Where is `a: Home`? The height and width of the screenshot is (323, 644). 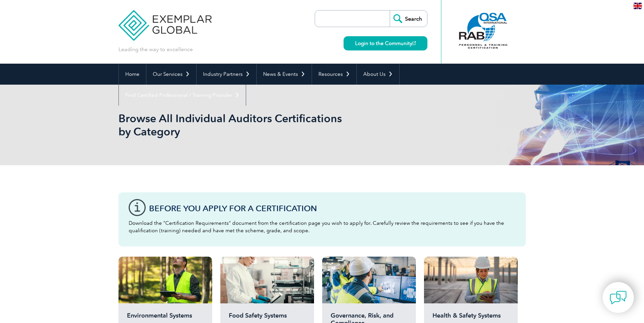
a: Home is located at coordinates (132, 75).